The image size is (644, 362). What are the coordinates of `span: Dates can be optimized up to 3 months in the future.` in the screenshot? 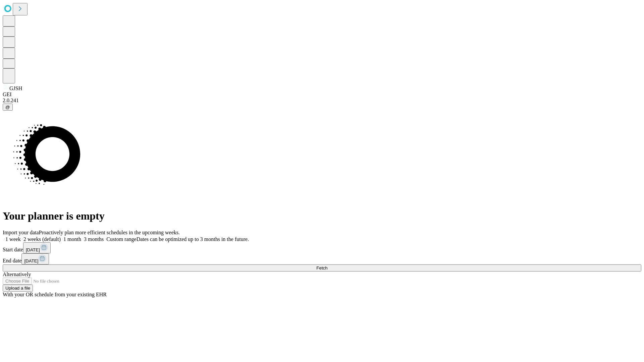 It's located at (193, 239).